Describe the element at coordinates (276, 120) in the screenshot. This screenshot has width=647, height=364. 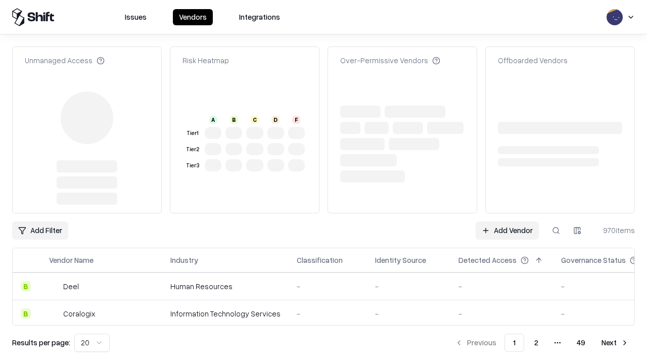
I see `div: D` at that location.